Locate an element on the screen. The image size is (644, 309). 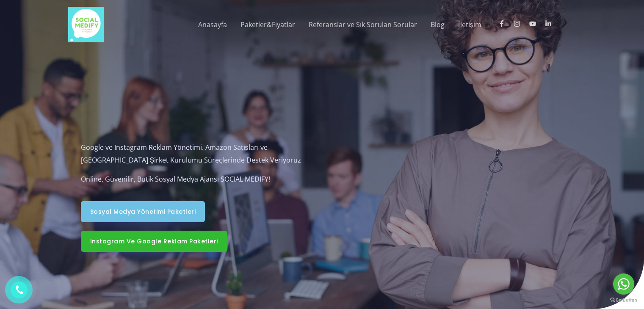
a: Anasayfa is located at coordinates (212, 24).